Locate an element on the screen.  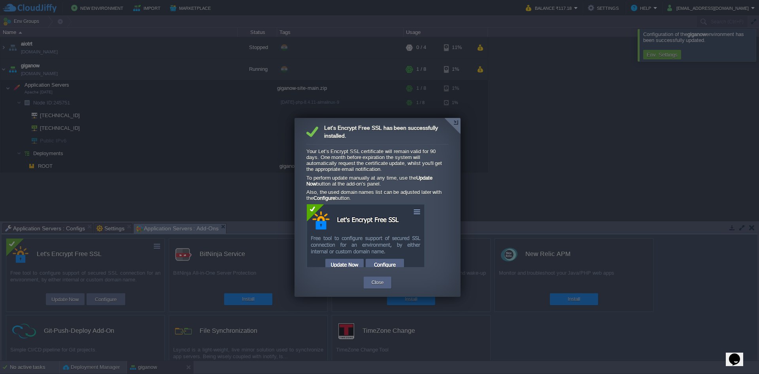
button: Close is located at coordinates (378, 282).